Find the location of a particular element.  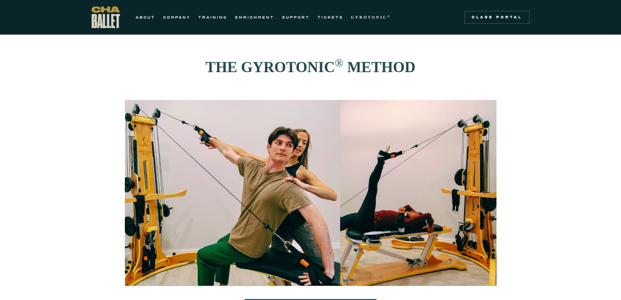

a: SUPPORT is located at coordinates (296, 17).